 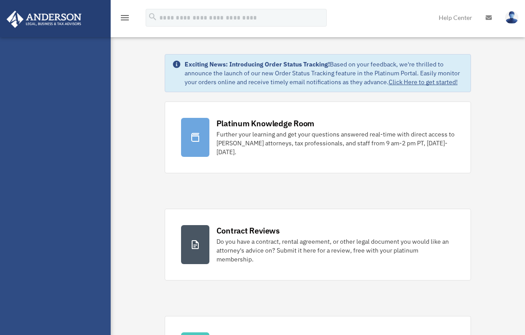 I want to click on strong: Exciting News: Introducing Order Status Tracking!, so click(x=257, y=64).